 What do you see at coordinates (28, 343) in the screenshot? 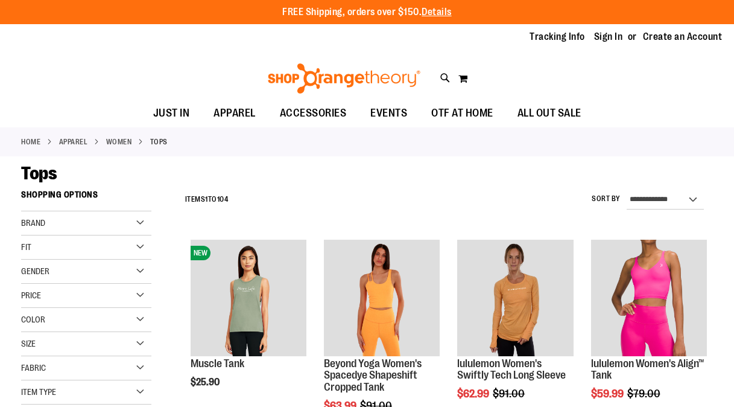
I see `span: Size` at bounding box center [28, 343].